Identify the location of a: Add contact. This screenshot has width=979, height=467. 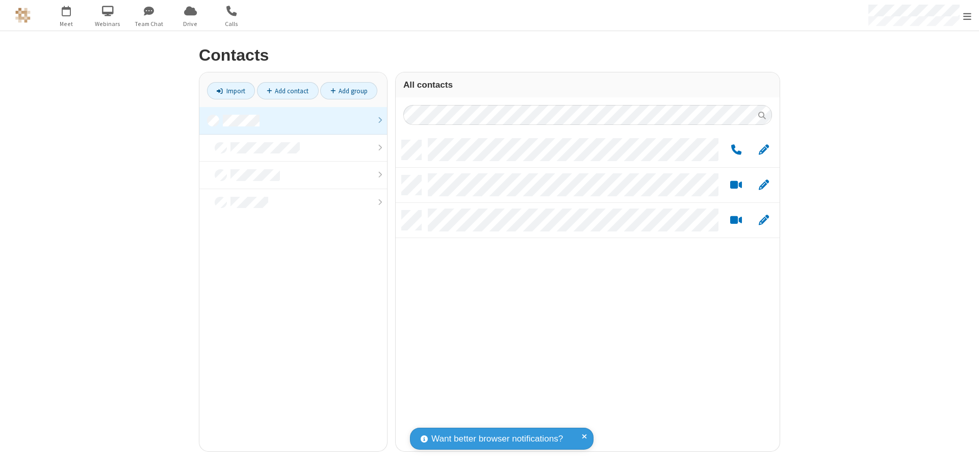
(288, 91).